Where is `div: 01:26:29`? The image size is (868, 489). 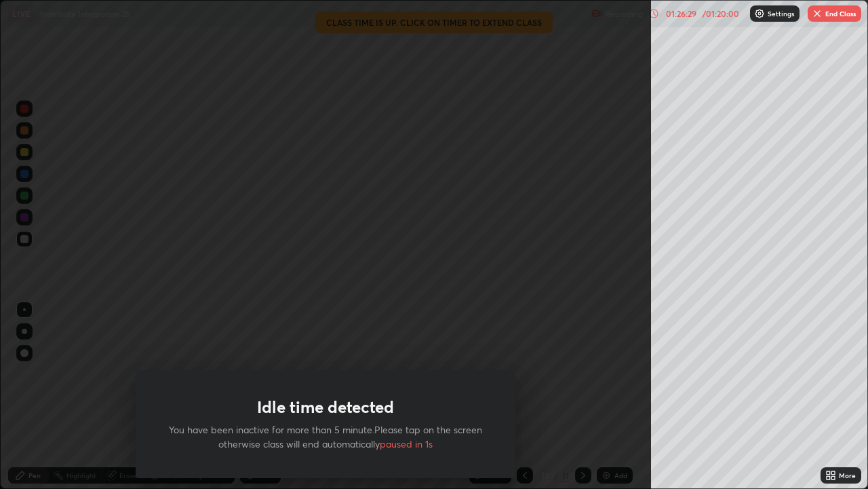
div: 01:26:29 is located at coordinates (681, 14).